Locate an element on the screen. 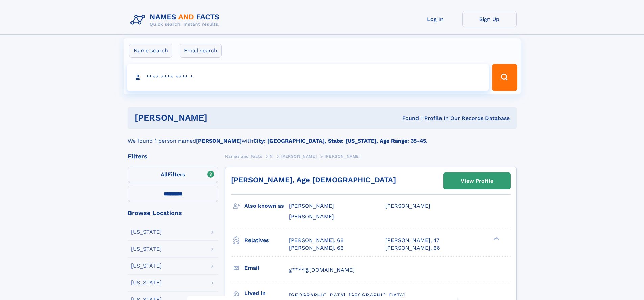 This screenshot has height=300, width=644. span: N is located at coordinates (271, 157).